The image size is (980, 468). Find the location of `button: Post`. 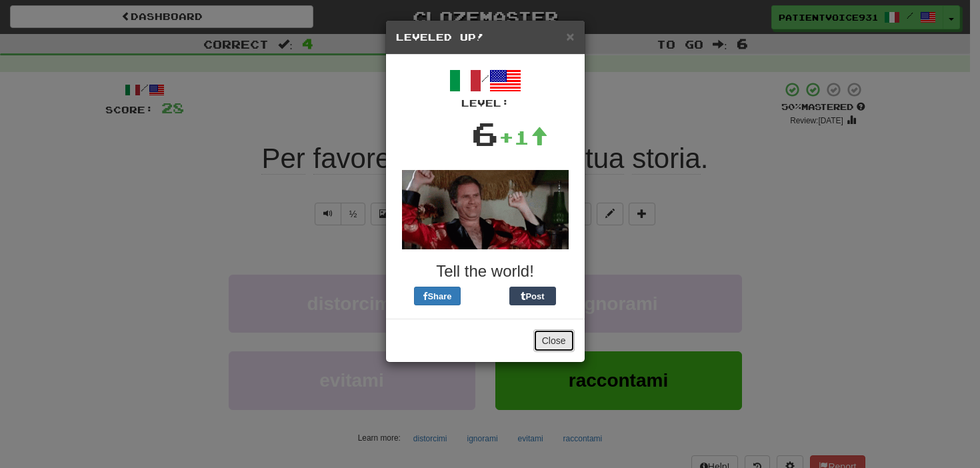

button: Post is located at coordinates (532, 296).